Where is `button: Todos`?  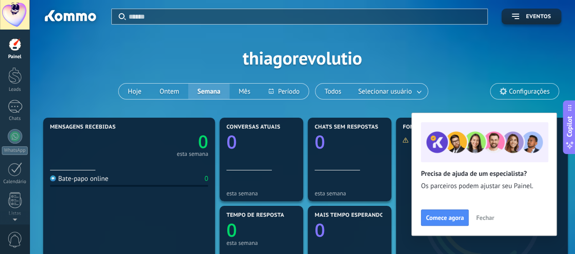 button: Todos is located at coordinates (333, 91).